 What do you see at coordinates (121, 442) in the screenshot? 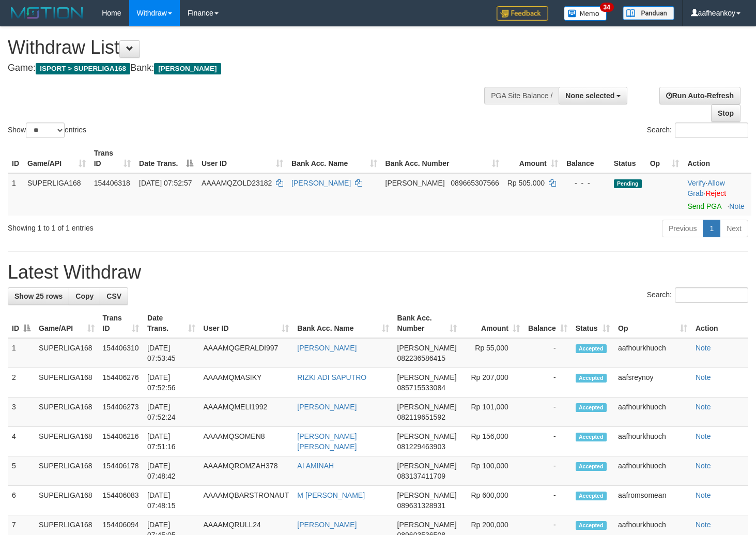
I see `td: 154406216` at bounding box center [121, 442].